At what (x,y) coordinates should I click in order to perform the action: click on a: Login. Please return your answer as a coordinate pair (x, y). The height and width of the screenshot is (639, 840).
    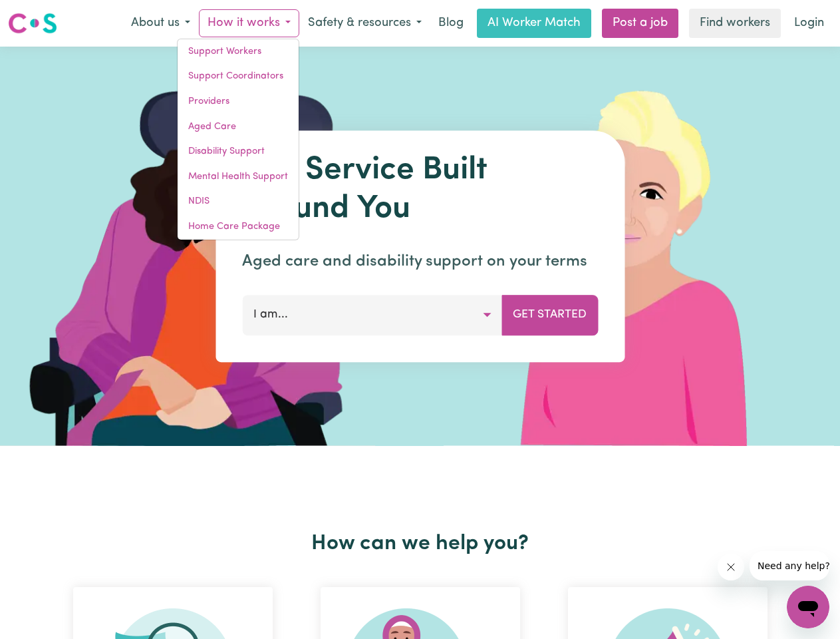
    Looking at the image, I should click on (809, 24).